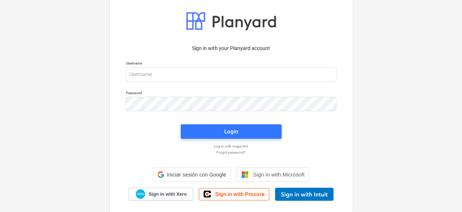  Describe the element at coordinates (140, 194) in the screenshot. I see `img: Xero logo` at that location.